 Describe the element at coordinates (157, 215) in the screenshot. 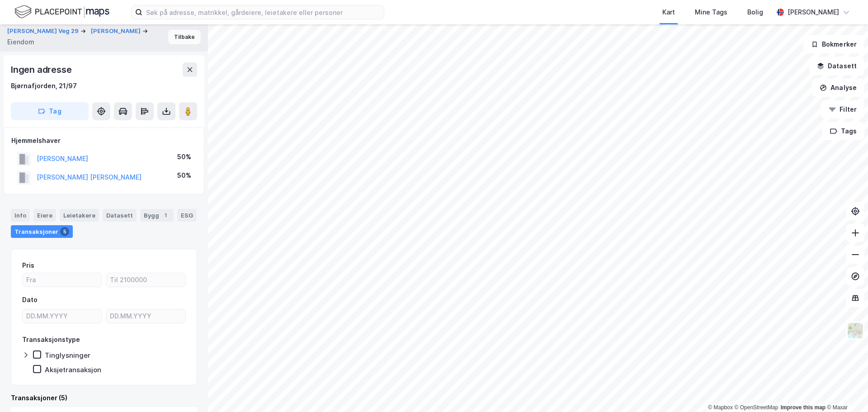

I see `div: Bygg` at that location.